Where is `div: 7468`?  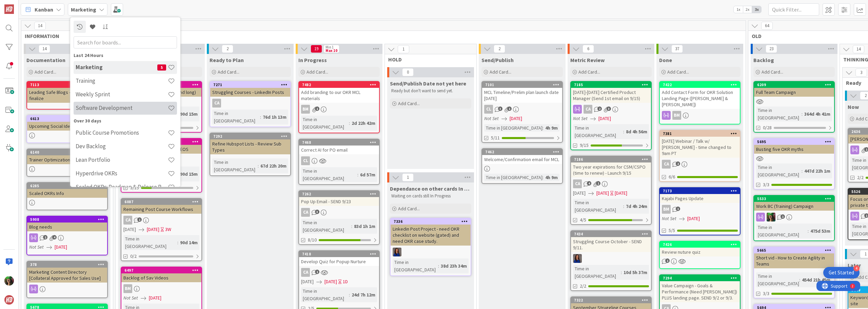 div: 7468 is located at coordinates (339, 143).